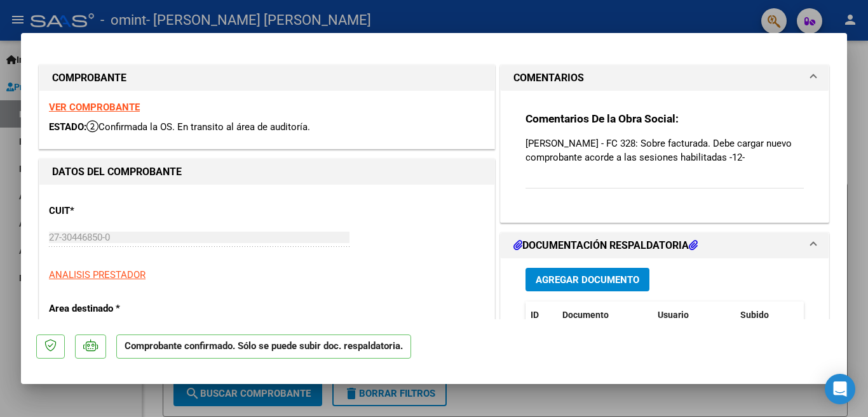 This screenshot has width=868, height=417. I want to click on datatable-header-cell: Usuario, so click(694, 314).